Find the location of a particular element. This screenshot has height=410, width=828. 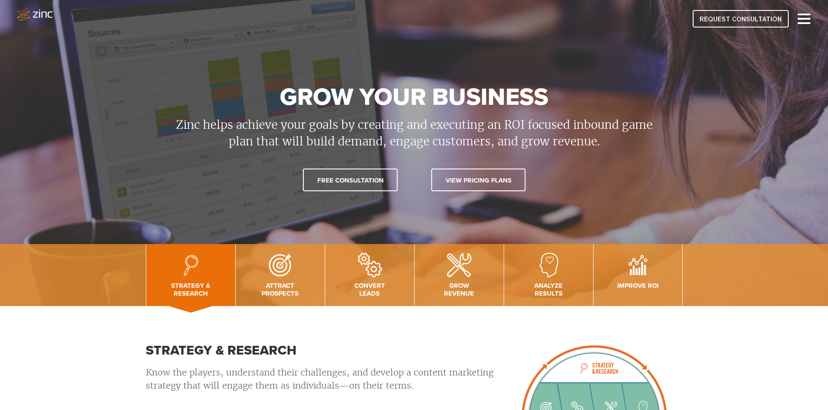

h1: GROW YOUR BUSINESS is located at coordinates (414, 97).